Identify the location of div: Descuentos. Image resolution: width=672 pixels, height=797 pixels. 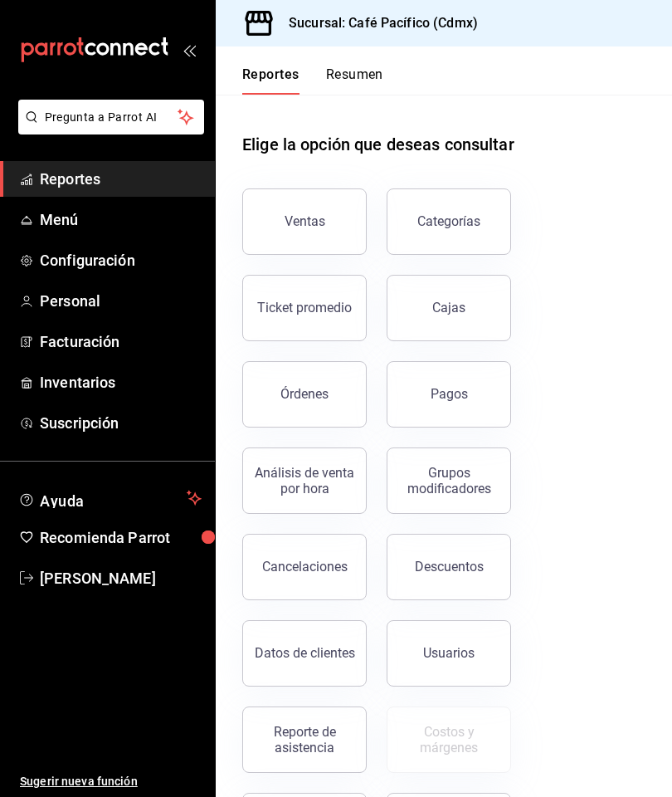
(449, 566).